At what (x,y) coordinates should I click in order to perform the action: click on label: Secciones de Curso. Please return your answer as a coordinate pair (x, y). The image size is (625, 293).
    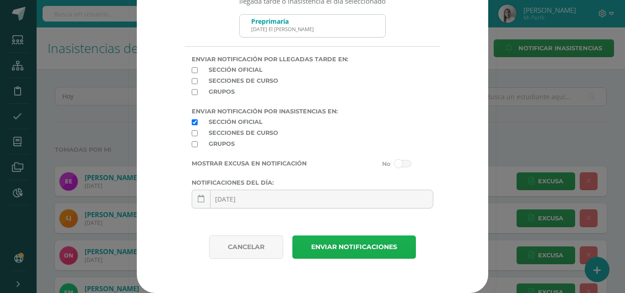
    Looking at the image, I should click on (244, 81).